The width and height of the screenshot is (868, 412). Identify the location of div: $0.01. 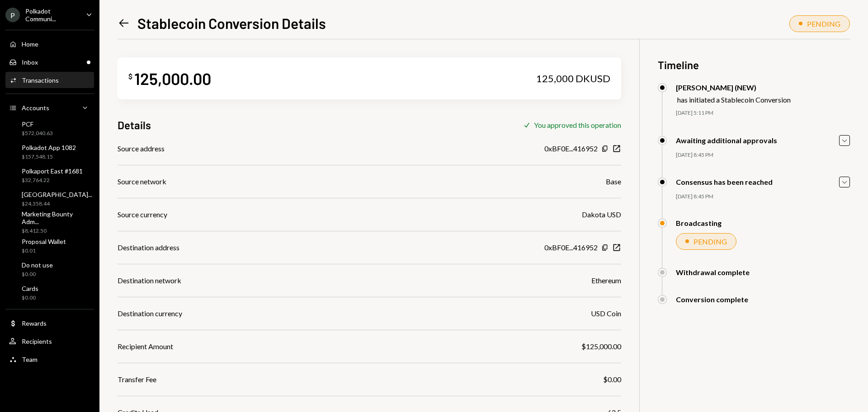
(44, 251).